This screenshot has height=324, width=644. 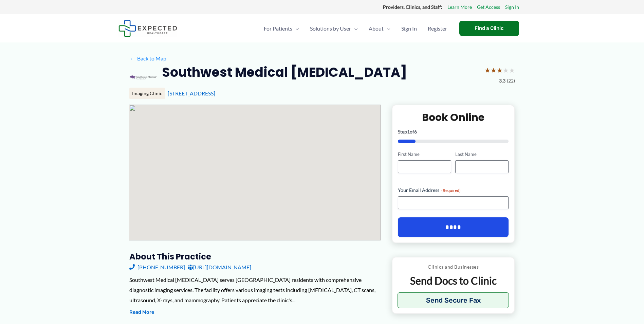 I want to click on p: Step of, so click(x=453, y=132).